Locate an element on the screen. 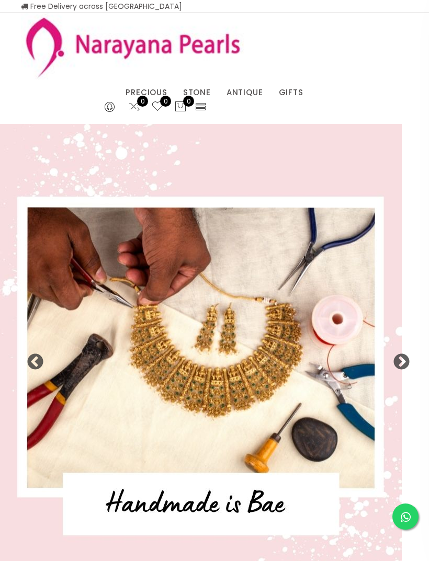 This screenshot has width=429, height=561. a: STONE is located at coordinates (197, 93).